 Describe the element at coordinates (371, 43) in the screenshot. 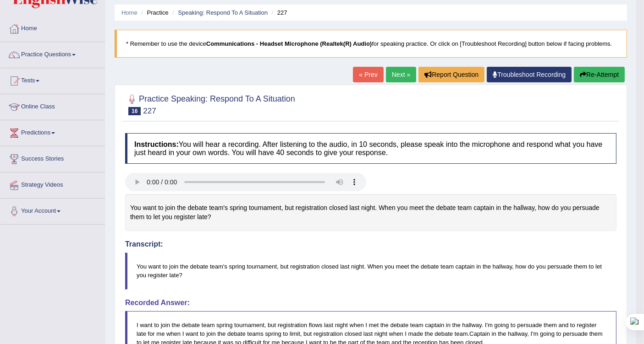

I see `blockquote: * Remember to use the device for speaking practice. Or click on [Troubleshoot Recording] button b...` at that location.